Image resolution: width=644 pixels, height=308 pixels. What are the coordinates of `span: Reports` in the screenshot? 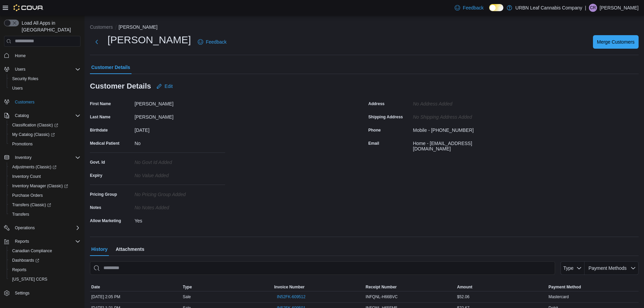 It's located at (45, 270).